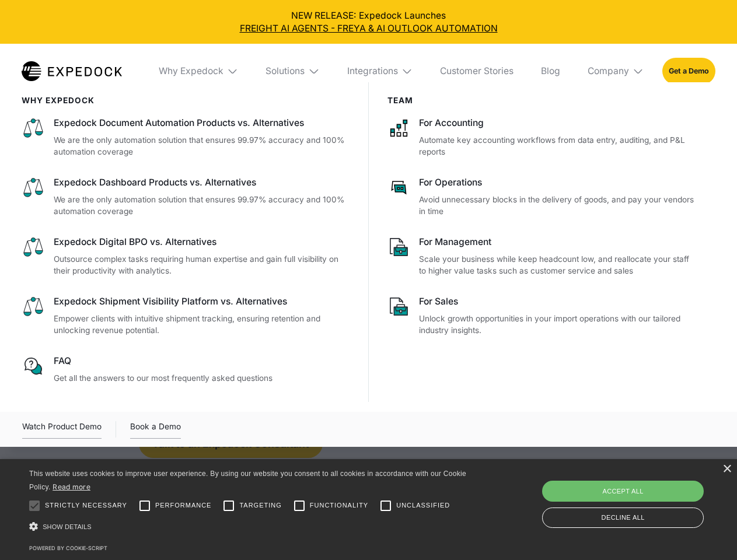 The image size is (737, 560). I want to click on span: Unclassified, so click(423, 505).